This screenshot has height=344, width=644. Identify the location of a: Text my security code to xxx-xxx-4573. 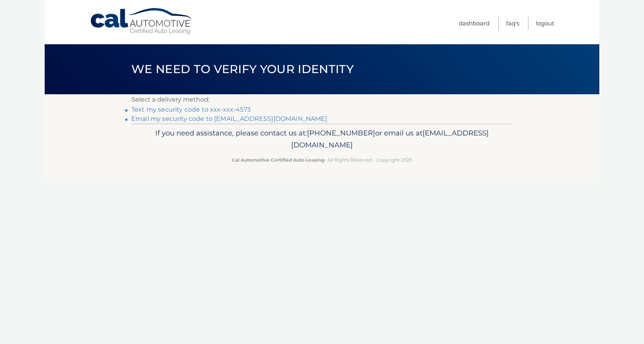
(191, 110).